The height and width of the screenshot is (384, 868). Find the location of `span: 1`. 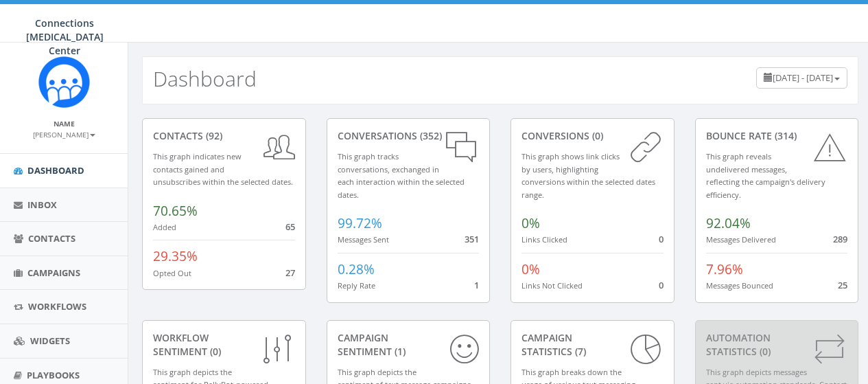

span: 1 is located at coordinates (476, 285).